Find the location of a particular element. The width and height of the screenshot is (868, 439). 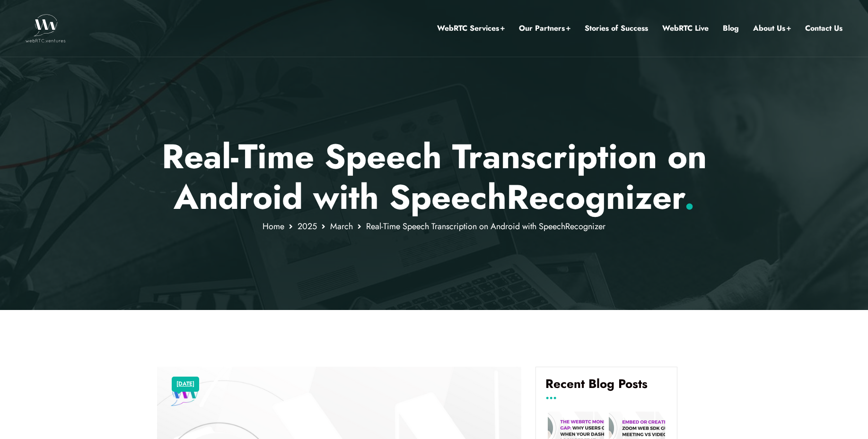

a: Contact Us is located at coordinates (823, 29).